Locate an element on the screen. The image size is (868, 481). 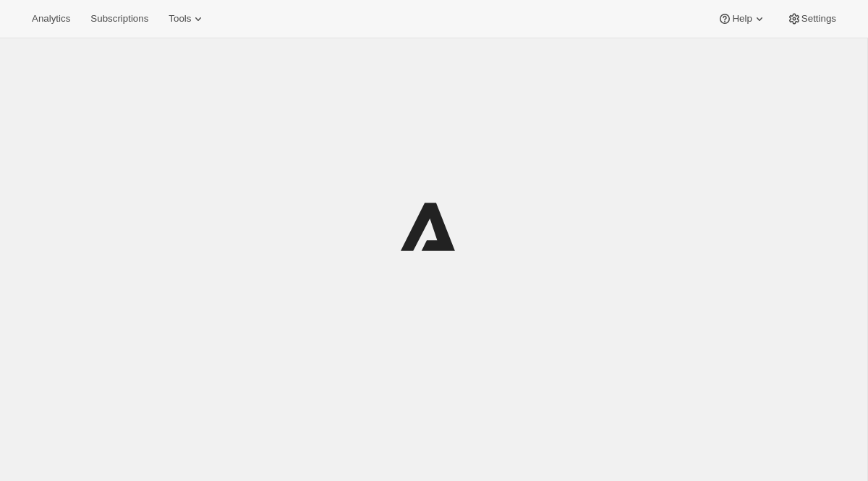
span: Help is located at coordinates (741, 19).